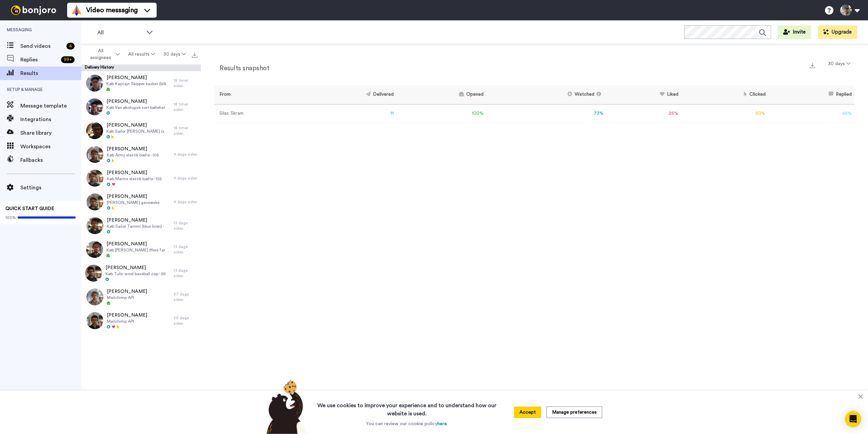  Describe the element at coordinates (407, 424) in the screenshot. I see `p: You can review our cookie policy .` at that location.